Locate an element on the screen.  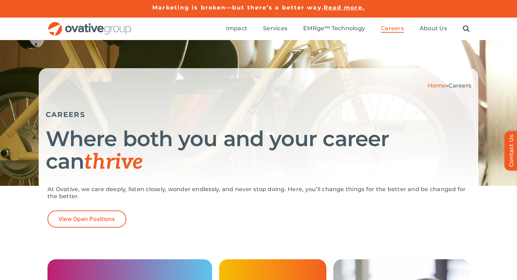
a: Search is located at coordinates (466, 29).